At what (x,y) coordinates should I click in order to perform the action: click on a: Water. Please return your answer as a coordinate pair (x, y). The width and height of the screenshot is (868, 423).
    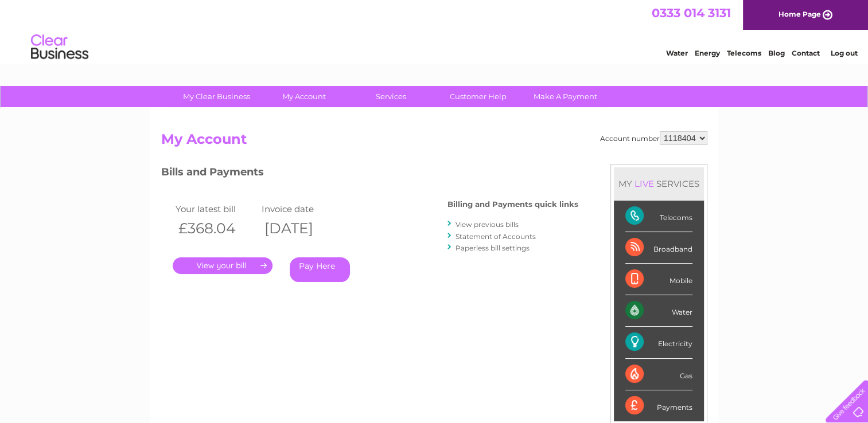
    Looking at the image, I should click on (676, 53).